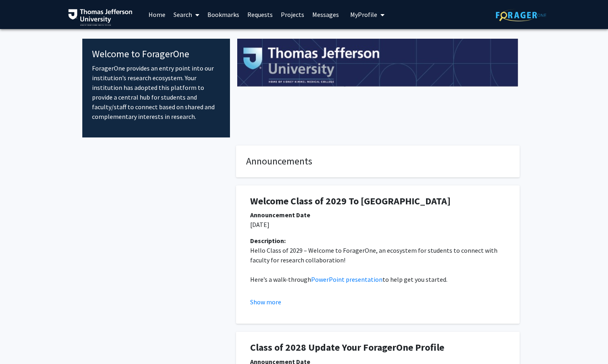 The width and height of the screenshot is (608, 364). I want to click on h4: Welcome to ForagerOne, so click(156, 54).